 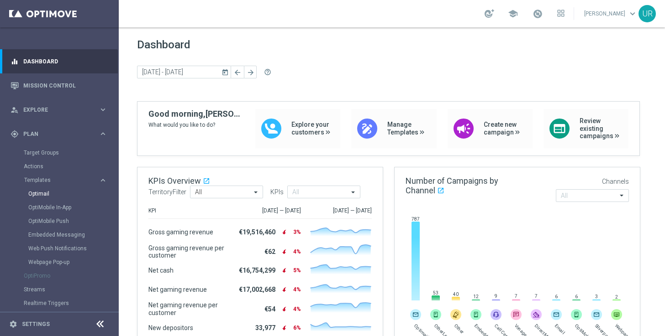 What do you see at coordinates (59, 86) in the screenshot?
I see `button: Mission Control` at bounding box center [59, 86].